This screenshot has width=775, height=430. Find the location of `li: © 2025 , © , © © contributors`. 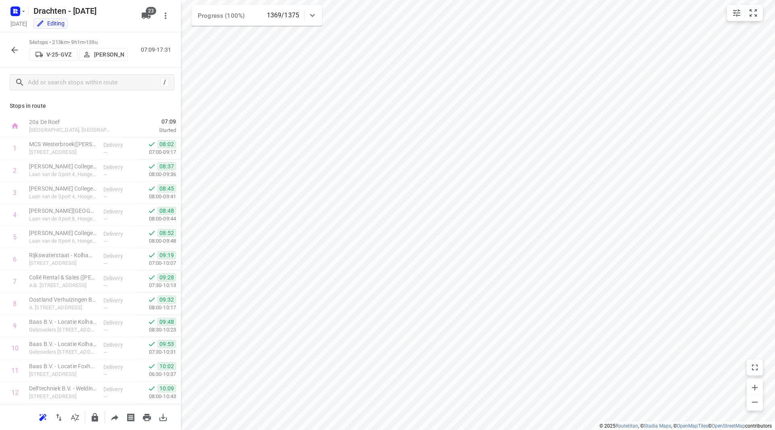

li: © 2025 , © , © © contributors is located at coordinates (686, 426).